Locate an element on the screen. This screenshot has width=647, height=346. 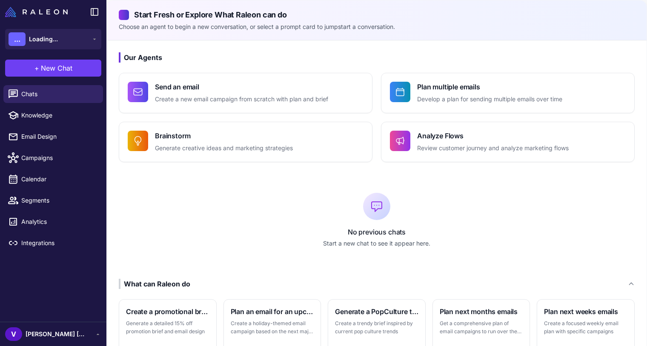
a: Knowledge is located at coordinates (53, 115).